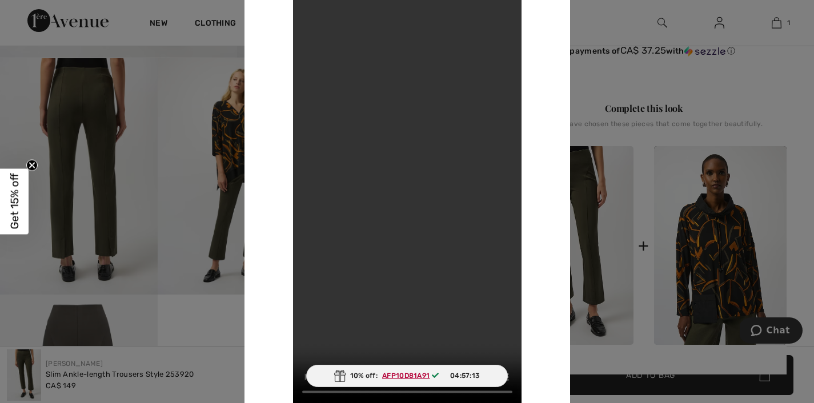 The image size is (814, 403). I want to click on span: Chat, so click(38, 13).